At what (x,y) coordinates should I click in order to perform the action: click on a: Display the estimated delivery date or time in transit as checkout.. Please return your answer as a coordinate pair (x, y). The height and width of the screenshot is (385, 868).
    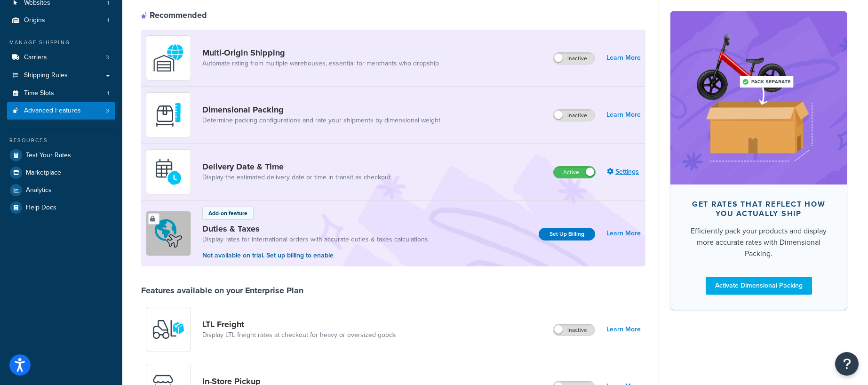
    Looking at the image, I should click on (297, 177).